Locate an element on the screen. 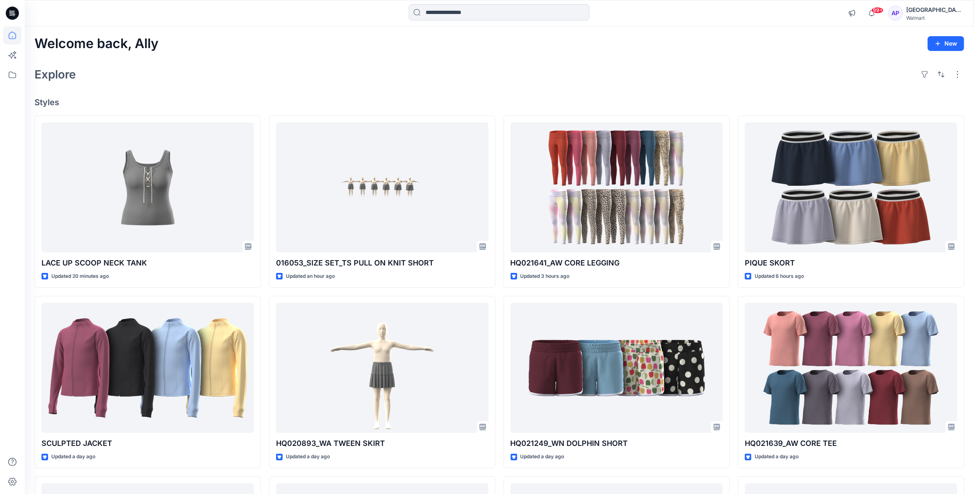  p: HQ020893_WA TWEEN SKIRT is located at coordinates (382, 443).